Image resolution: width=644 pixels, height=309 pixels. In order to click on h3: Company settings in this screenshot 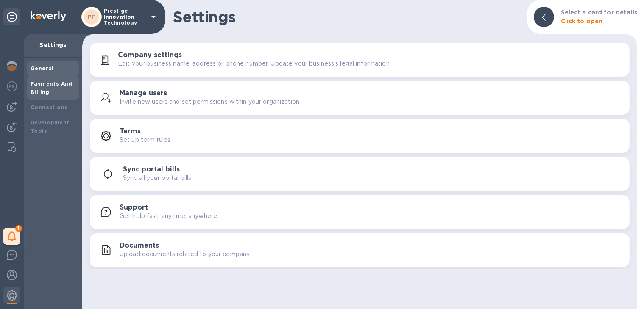, I will do `click(150, 55)`.